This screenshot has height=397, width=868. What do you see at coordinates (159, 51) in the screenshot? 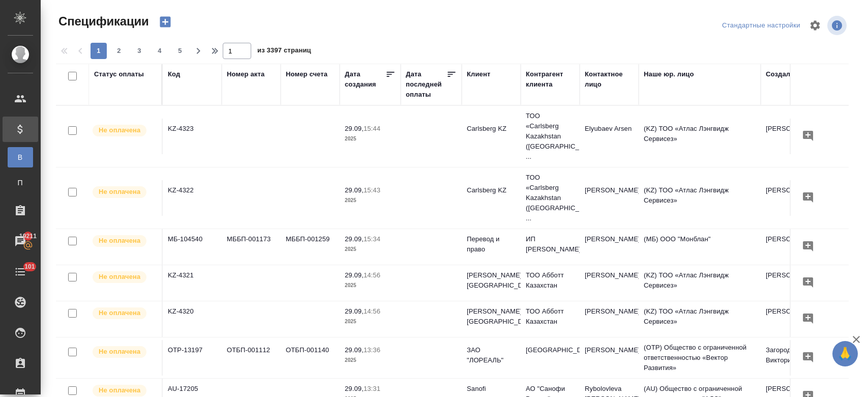
I see `button: 4` at bounding box center [159, 51].